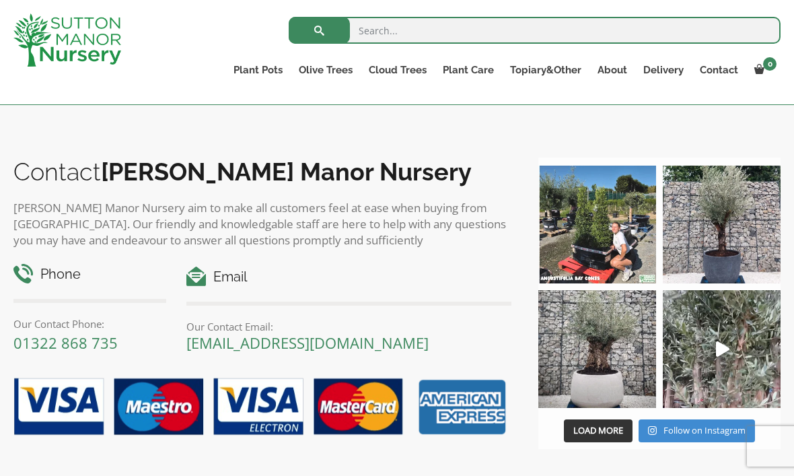 Image resolution: width=794 pixels, height=476 pixels. What do you see at coordinates (696, 431) in the screenshot?
I see `a: Instagram Follow on Instagram` at bounding box center [696, 431].